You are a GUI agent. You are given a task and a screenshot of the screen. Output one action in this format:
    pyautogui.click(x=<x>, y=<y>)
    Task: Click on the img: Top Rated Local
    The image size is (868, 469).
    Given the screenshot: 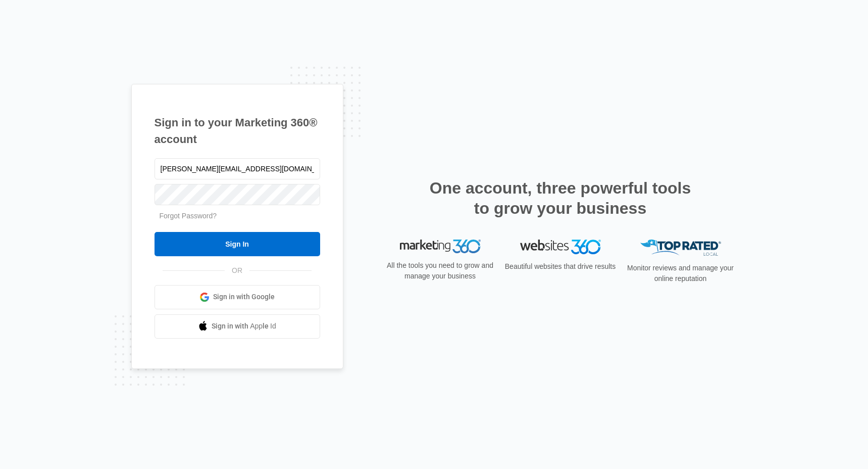 What is the action you would take?
    pyautogui.click(x=681, y=248)
    